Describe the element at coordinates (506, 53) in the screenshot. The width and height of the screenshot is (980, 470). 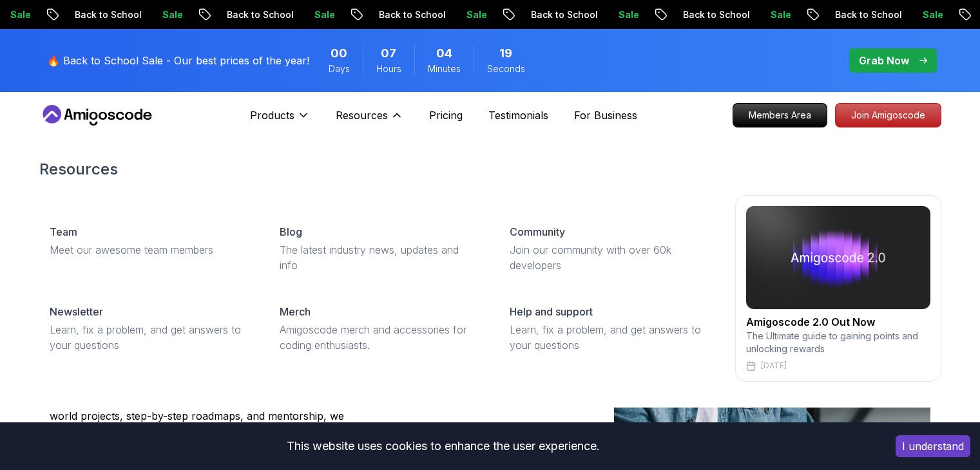
I see `span: 19 Seconds` at that location.